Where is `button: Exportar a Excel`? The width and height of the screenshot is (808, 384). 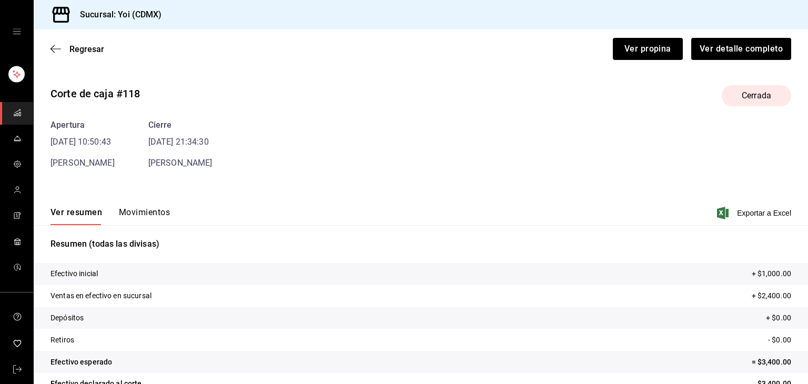 button: Exportar a Excel is located at coordinates (755, 213).